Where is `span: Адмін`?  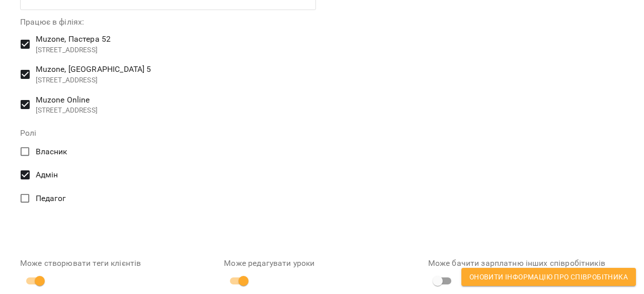
span: Адмін is located at coordinates (47, 175).